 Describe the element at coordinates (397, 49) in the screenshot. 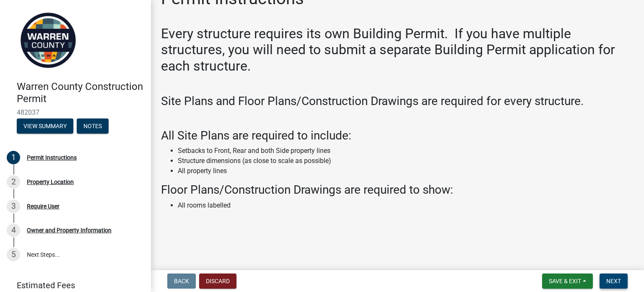

I see `h2: Every structure requires its own Building Permit. If you have multiple structures, you will need ...` at that location.